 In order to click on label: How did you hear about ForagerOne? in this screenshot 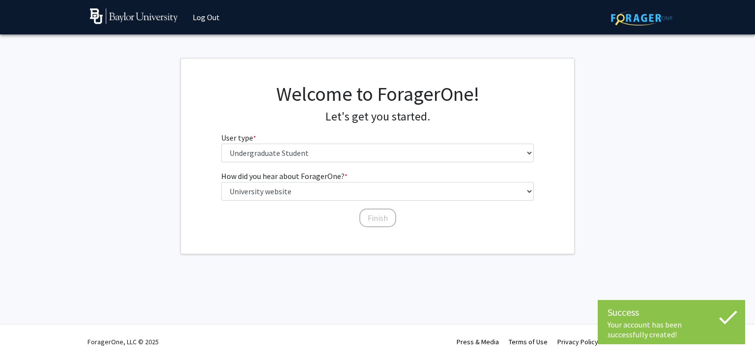, I will do `click(284, 176)`.